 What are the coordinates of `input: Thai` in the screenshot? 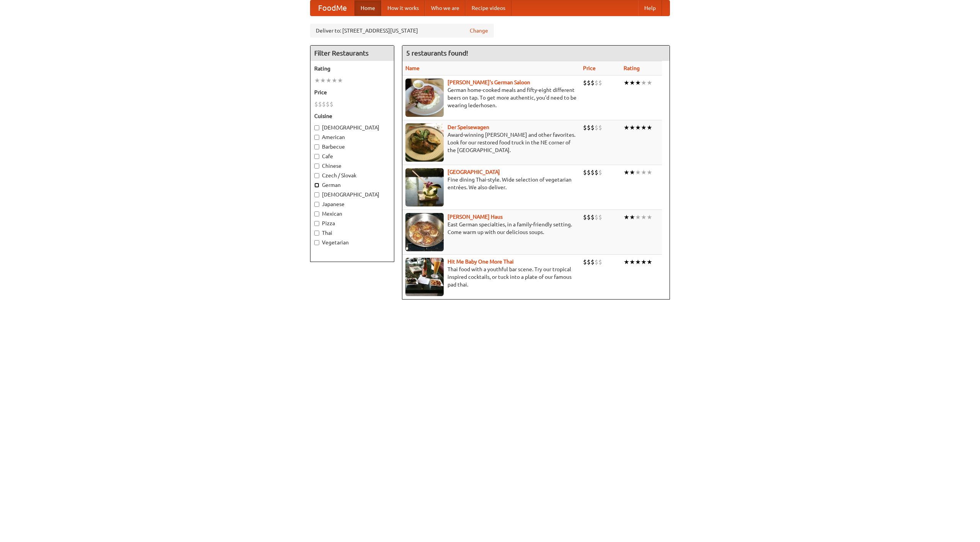 It's located at (317, 233).